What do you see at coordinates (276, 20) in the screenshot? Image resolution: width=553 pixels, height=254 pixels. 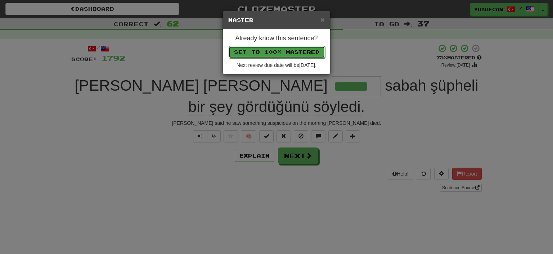 I see `h5: Master` at bounding box center [276, 20].